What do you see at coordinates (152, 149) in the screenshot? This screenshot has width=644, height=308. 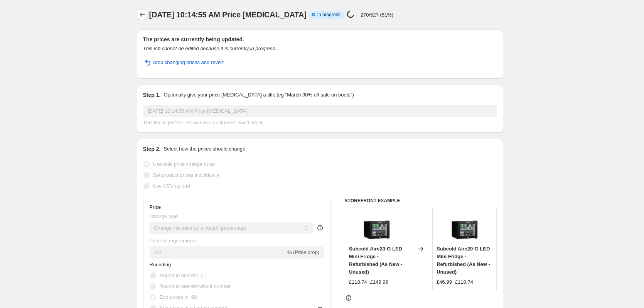 I see `h2: Step 2.` at bounding box center [152, 149].